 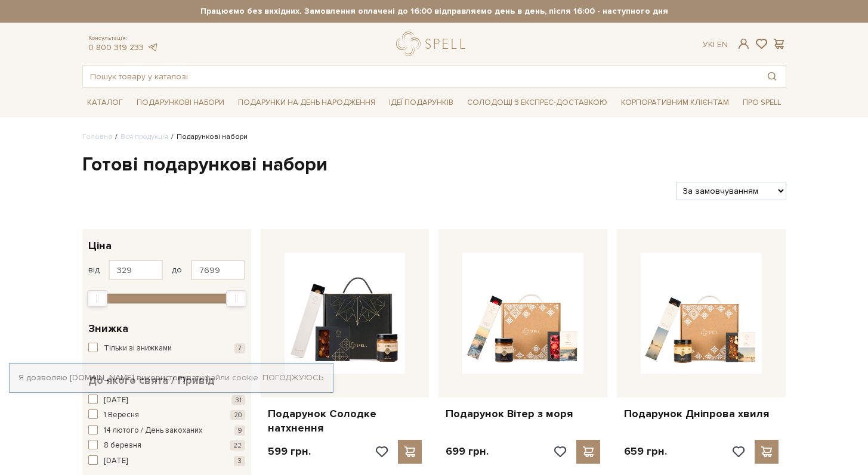 I want to click on div: Min, so click(x=97, y=298).